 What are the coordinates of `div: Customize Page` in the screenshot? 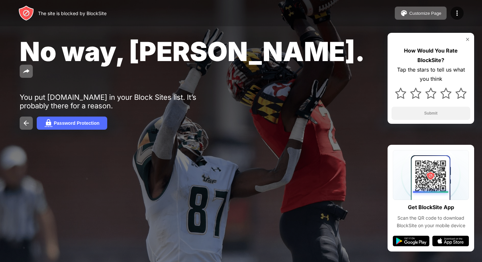 It's located at (425, 13).